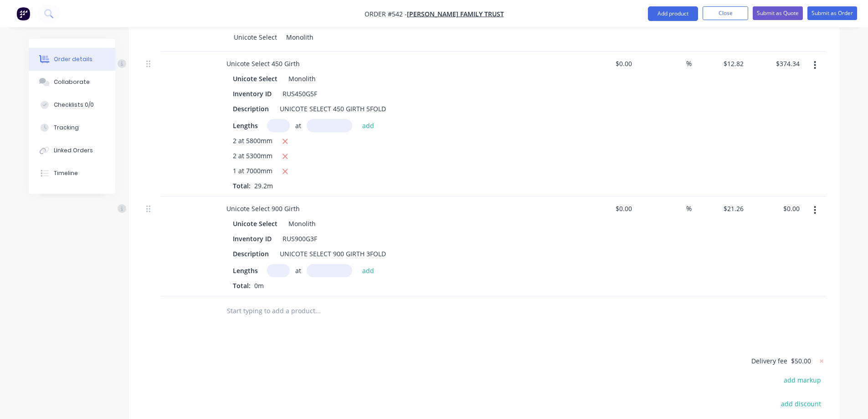 This screenshot has width=868, height=419. Describe the element at coordinates (273, 37) in the screenshot. I see `div: Unicote Select Monolith` at that location.